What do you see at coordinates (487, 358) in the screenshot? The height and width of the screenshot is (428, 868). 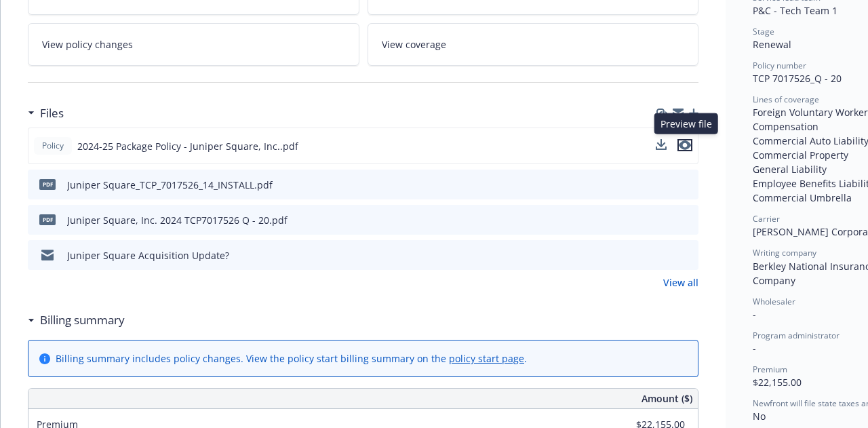 I see `a: policy start page` at bounding box center [487, 358].